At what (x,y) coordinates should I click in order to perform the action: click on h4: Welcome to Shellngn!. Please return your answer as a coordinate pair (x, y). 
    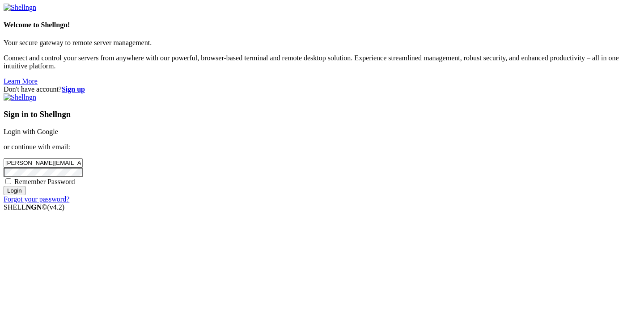
    Looking at the image, I should click on (322, 25).